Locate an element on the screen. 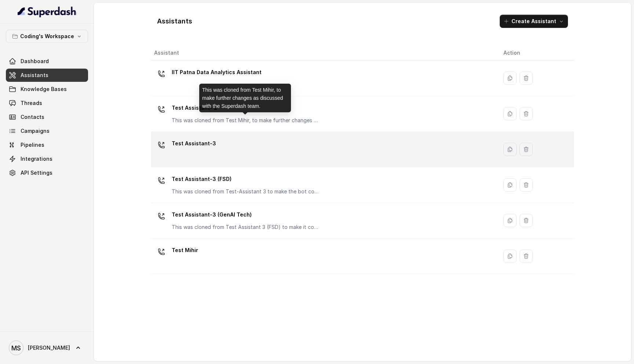  span: Integrations is located at coordinates (36, 159).